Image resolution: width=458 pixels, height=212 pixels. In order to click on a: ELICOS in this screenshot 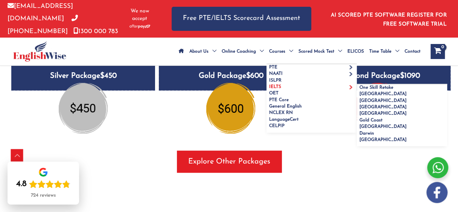, I will do `click(355, 52)`.